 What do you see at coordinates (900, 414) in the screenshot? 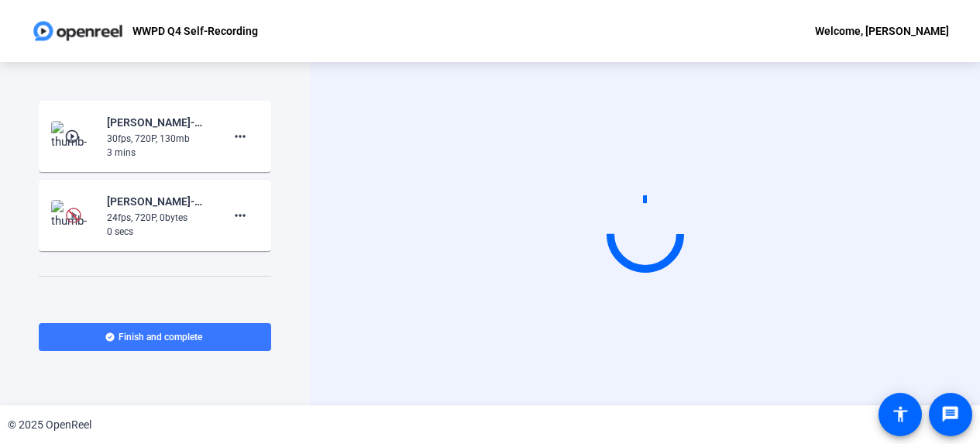
I see `mat-icon: accessibility` at bounding box center [900, 414].